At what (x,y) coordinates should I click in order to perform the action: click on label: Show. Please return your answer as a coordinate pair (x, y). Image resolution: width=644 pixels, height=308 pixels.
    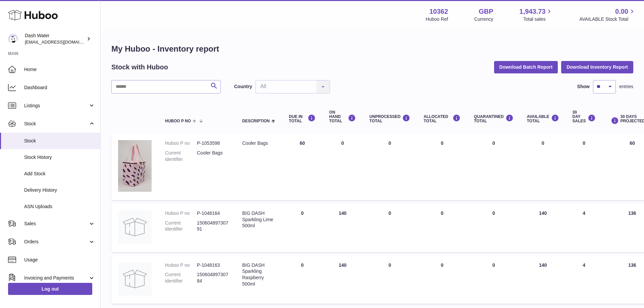
    Looking at the image, I should click on (583, 87).